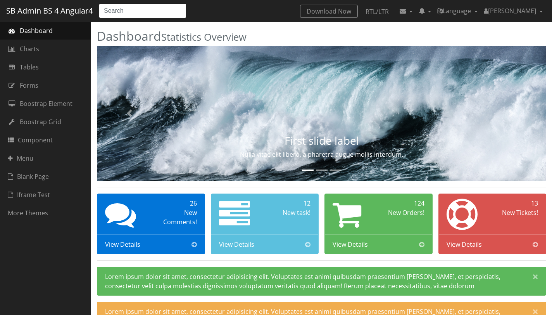 The height and width of the screenshot is (315, 552). Describe the element at coordinates (322, 140) in the screenshot. I see `h3: First slide label` at that location.